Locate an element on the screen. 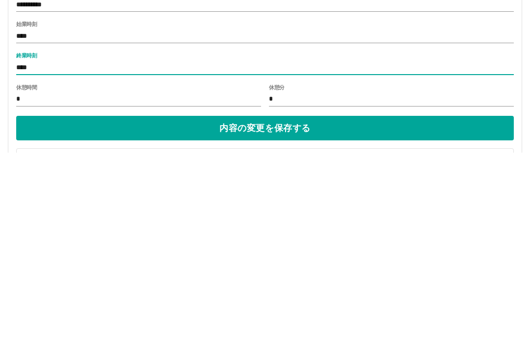  label: 休憩分 is located at coordinates (277, 282).